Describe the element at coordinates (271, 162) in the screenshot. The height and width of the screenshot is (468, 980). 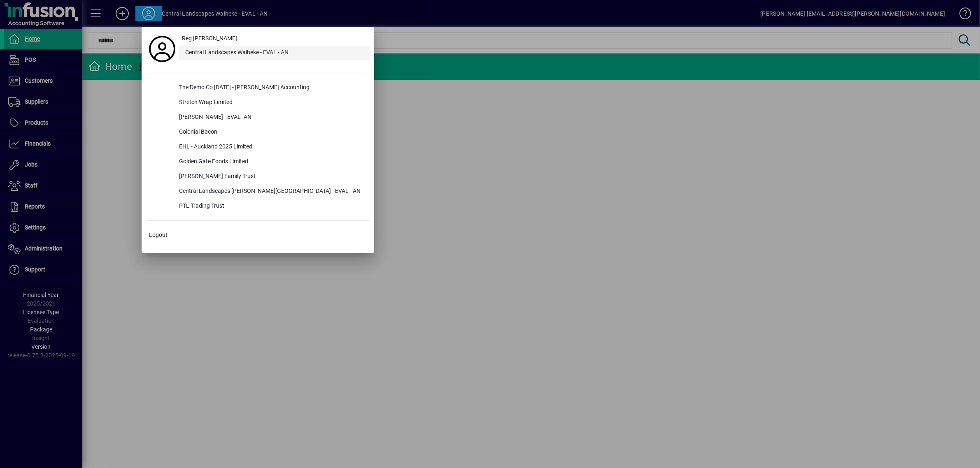
I see `div: Golden Gate Foods Limited` at that location.